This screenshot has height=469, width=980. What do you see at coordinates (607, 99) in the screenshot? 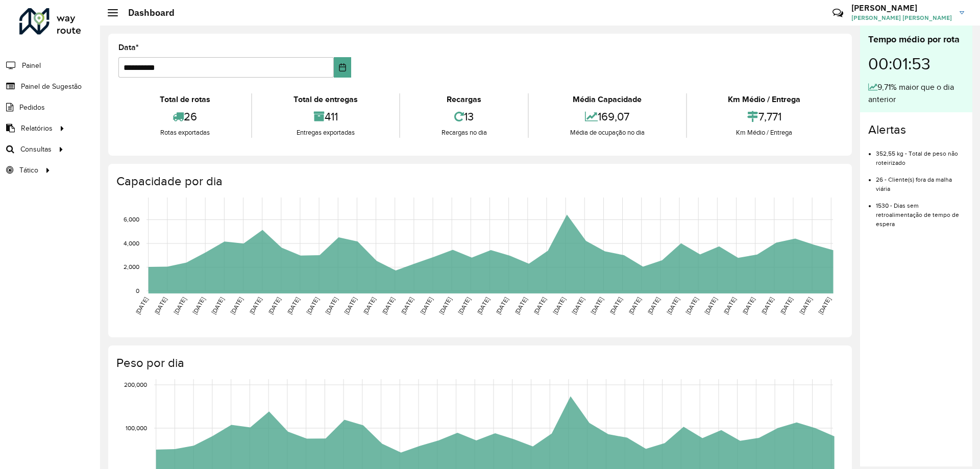
I see `div: Média Capacidade` at bounding box center [607, 99].